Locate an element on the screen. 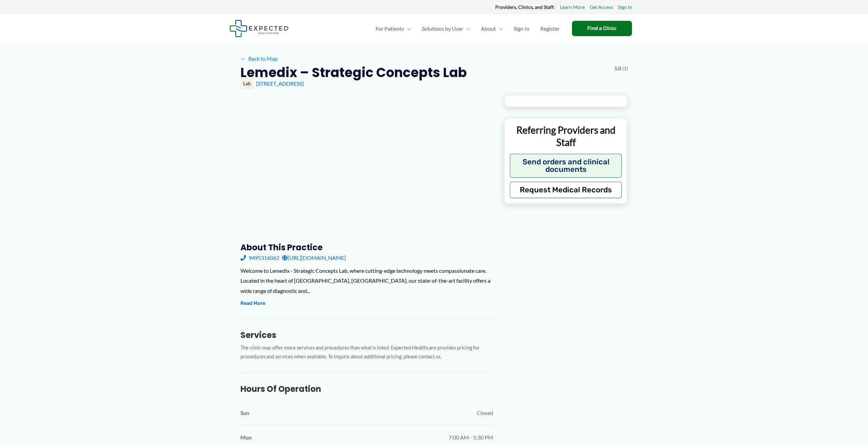 The image size is (868, 445). h2: Lemedix – Strategic Concepts Lab is located at coordinates (354, 72).